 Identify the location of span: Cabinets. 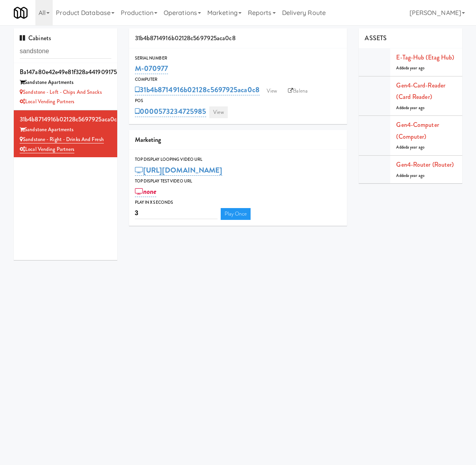
(35, 38).